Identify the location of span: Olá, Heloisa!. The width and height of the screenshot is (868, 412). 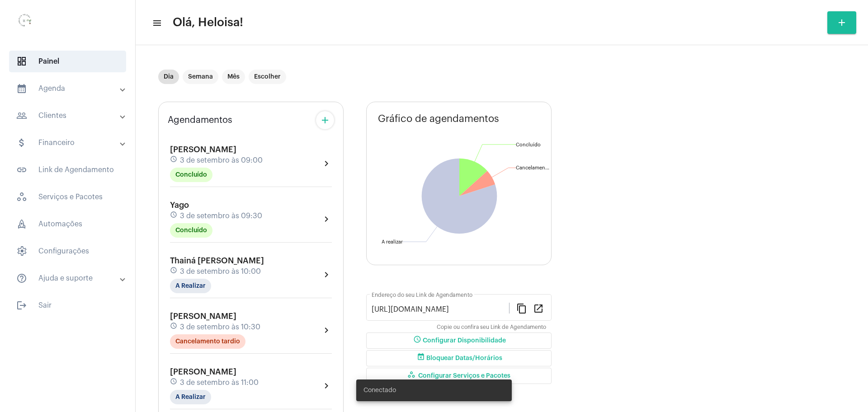
(208, 22).